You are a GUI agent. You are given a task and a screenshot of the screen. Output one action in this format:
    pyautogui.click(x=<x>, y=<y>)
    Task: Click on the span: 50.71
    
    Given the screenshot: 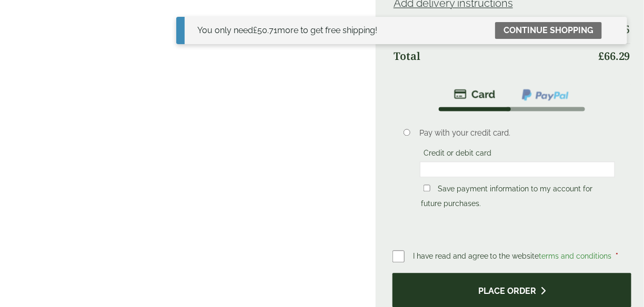 What is the action you would take?
    pyautogui.click(x=265, y=30)
    